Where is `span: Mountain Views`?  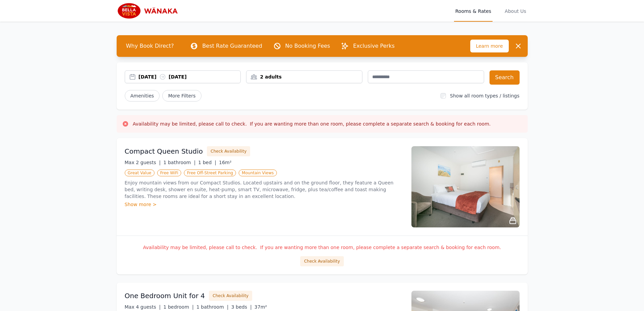 span: Mountain Views is located at coordinates (258, 173).